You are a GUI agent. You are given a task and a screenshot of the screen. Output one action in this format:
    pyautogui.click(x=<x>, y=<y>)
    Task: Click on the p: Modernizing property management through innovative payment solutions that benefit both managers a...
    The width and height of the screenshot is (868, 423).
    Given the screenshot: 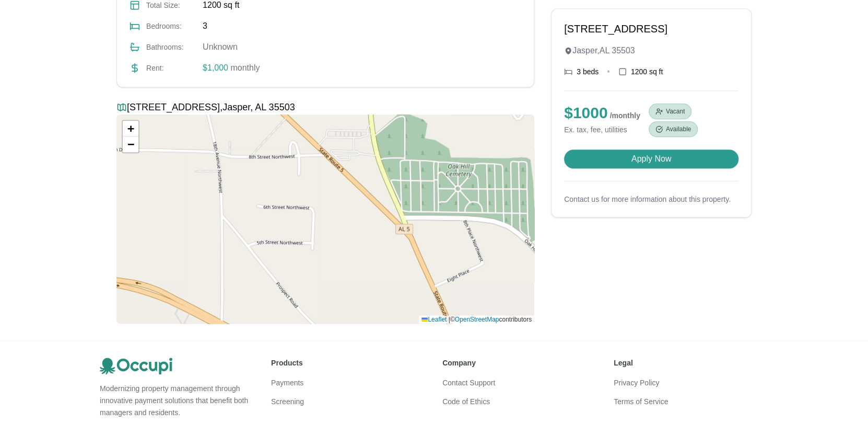 What is the action you would take?
    pyautogui.click(x=177, y=400)
    